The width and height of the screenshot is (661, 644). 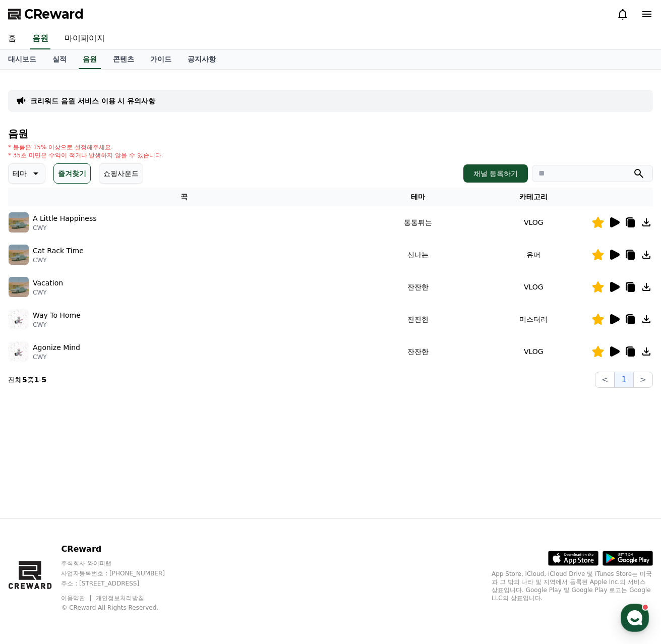 I want to click on a: 콘텐츠, so click(x=123, y=59).